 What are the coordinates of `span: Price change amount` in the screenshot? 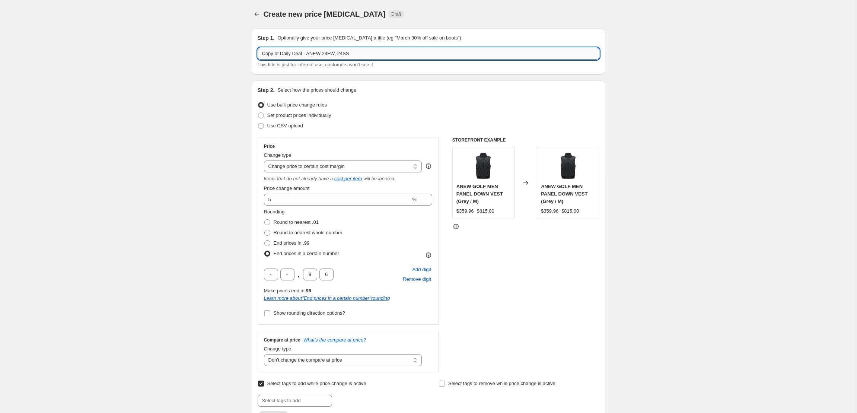 It's located at (287, 188).